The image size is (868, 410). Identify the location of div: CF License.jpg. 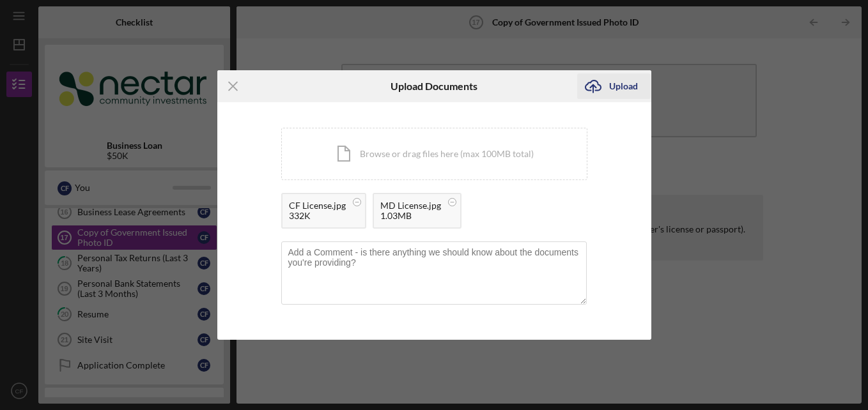
(317, 205).